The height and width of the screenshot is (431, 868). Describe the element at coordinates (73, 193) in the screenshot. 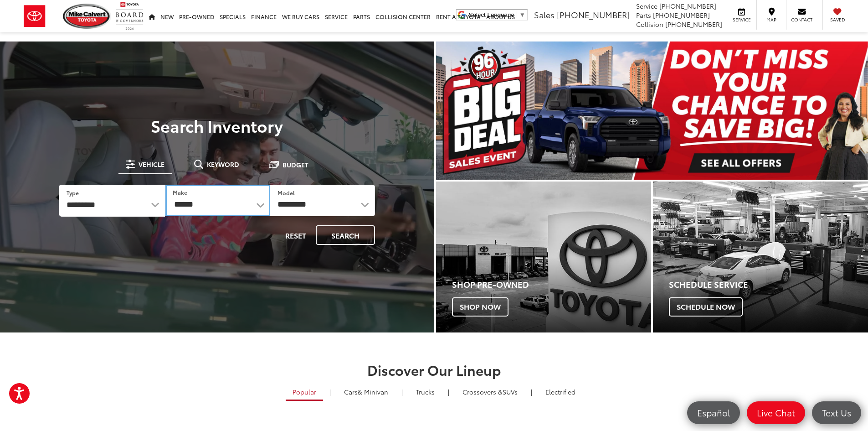

I see `label: Type` at that location.